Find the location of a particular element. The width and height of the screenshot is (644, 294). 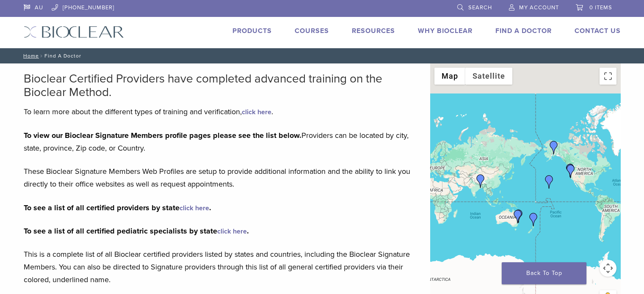

div: kevin tims is located at coordinates (534, 220).